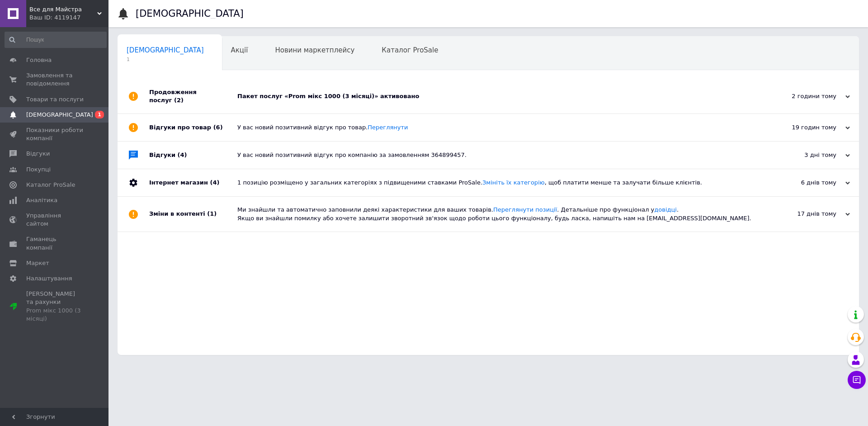 Image resolution: width=868 pixels, height=426 pixels. What do you see at coordinates (193, 155) in the screenshot?
I see `div: Відгуки` at bounding box center [193, 155].